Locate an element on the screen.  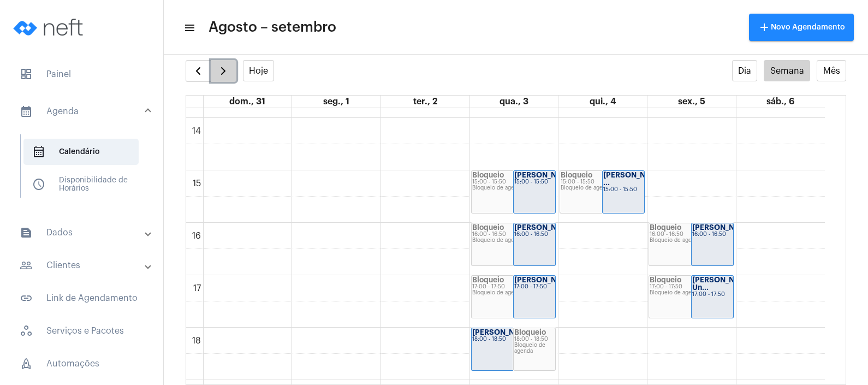
a: 31 de agosto de 2025 is located at coordinates (247, 101).